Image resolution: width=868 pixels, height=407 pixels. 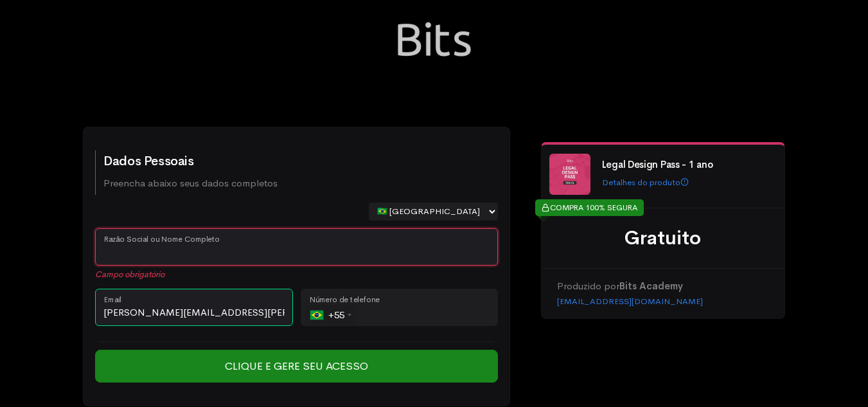 I want to click on p: Preencha abaixo seus dados completos, so click(x=191, y=183).